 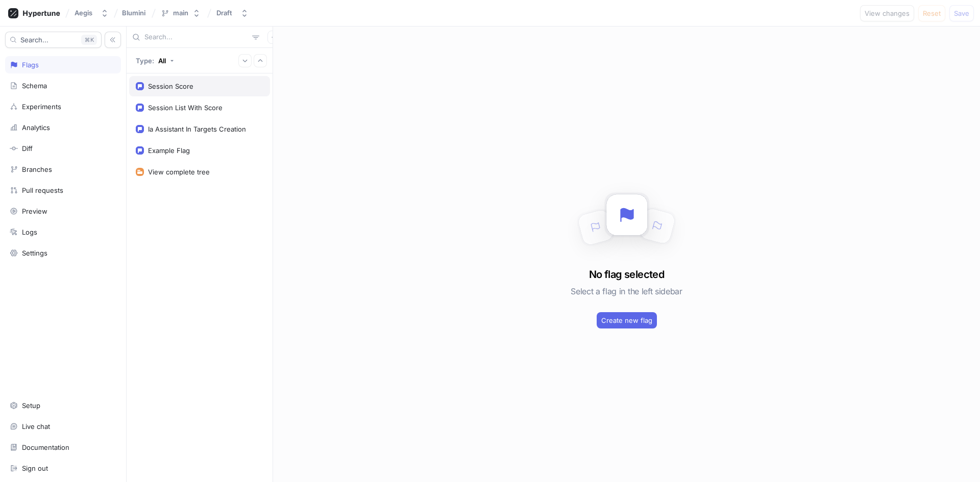 What do you see at coordinates (180, 13) in the screenshot?
I see `button: main` at bounding box center [180, 13].